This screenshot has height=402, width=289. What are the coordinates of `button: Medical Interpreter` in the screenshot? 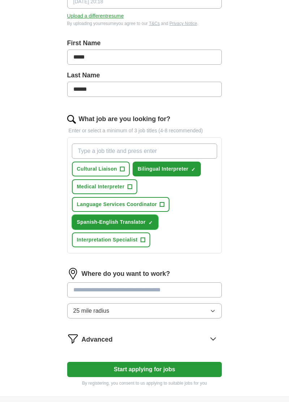 It's located at (104, 187).